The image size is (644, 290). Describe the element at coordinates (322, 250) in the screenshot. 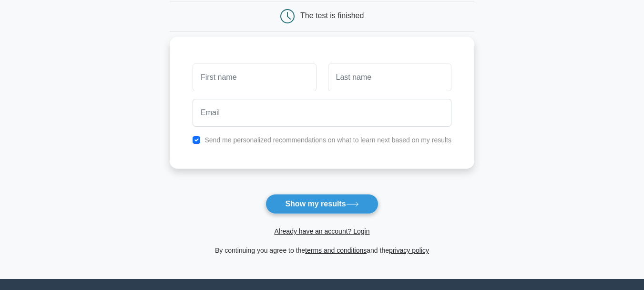

I see `div: By continuing you agree to the and the` at that location.